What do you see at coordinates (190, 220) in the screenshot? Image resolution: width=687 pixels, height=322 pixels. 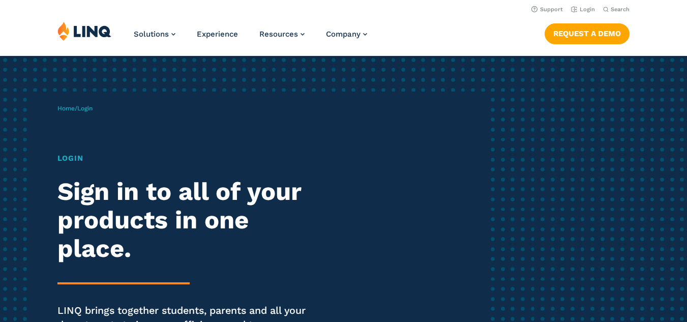 I see `h2: Sign in to all of your products in one place.` at bounding box center [190, 220].